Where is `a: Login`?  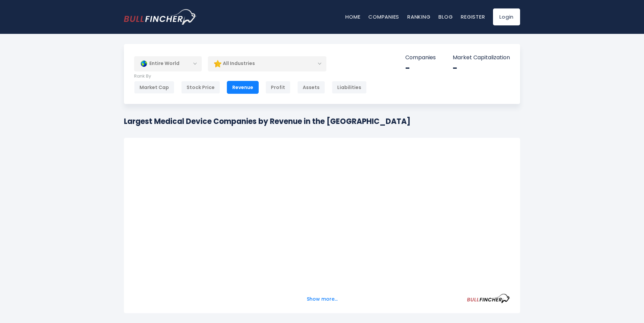 a: Login is located at coordinates (507, 17).